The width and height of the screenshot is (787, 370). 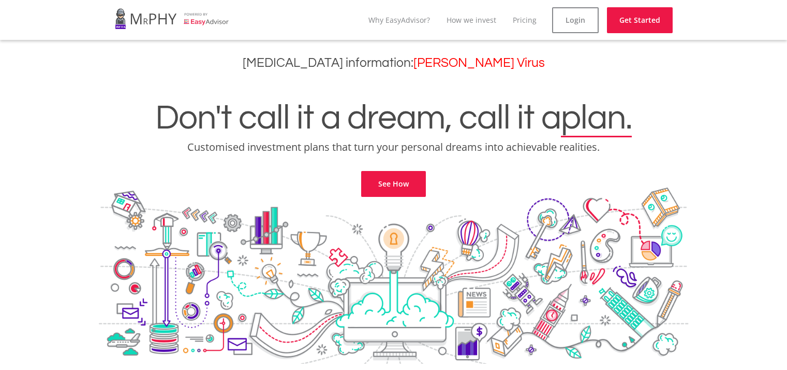 I want to click on a: How we invest, so click(x=472, y=20).